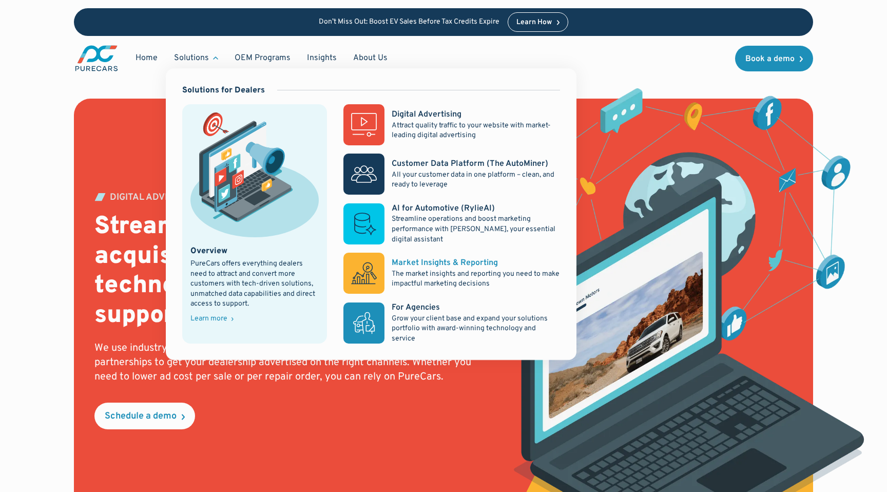  I want to click on div: AI for Automotive (RylieAI), so click(443, 208).